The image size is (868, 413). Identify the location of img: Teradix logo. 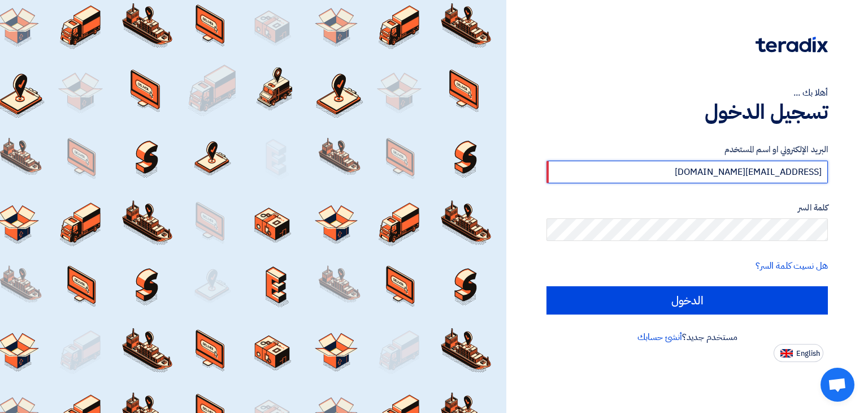
(791, 45).